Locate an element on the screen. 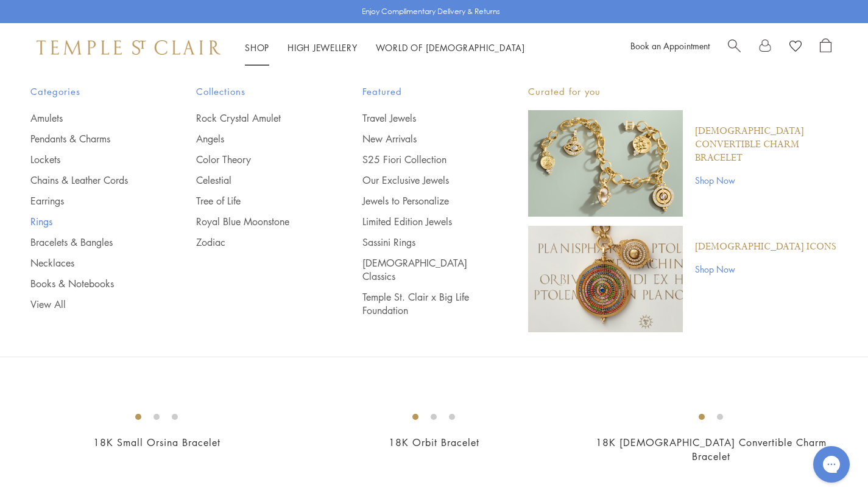  a: Jewels to Personalize is located at coordinates (421, 201).